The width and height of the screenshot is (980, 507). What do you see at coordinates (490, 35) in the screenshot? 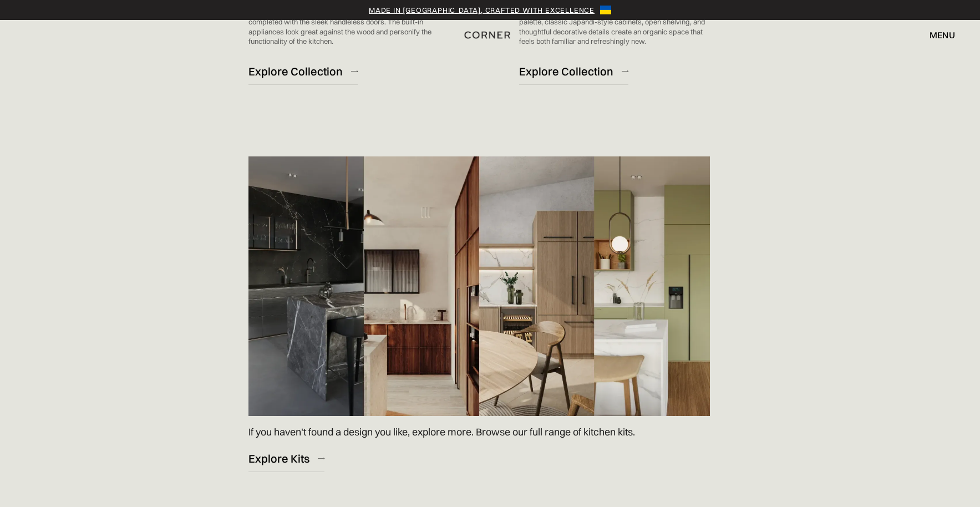
I see `a: home` at bounding box center [490, 35].